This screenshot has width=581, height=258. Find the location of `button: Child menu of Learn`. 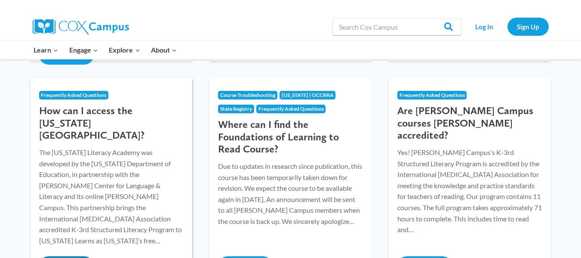

button: Child menu of Learn is located at coordinates (46, 50).